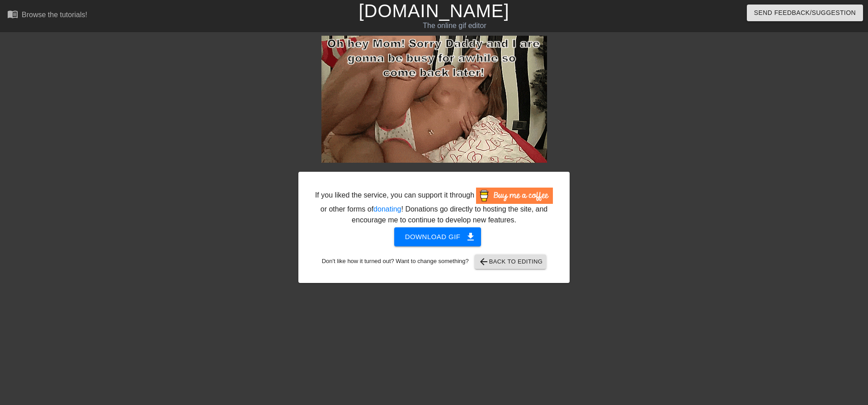  What do you see at coordinates (483, 262) in the screenshot?
I see `span: arrow_back` at bounding box center [483, 262].